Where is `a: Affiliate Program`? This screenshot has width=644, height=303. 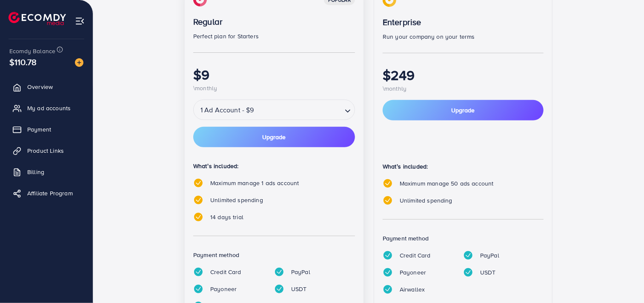
a: Affiliate Program is located at coordinates (47, 193).